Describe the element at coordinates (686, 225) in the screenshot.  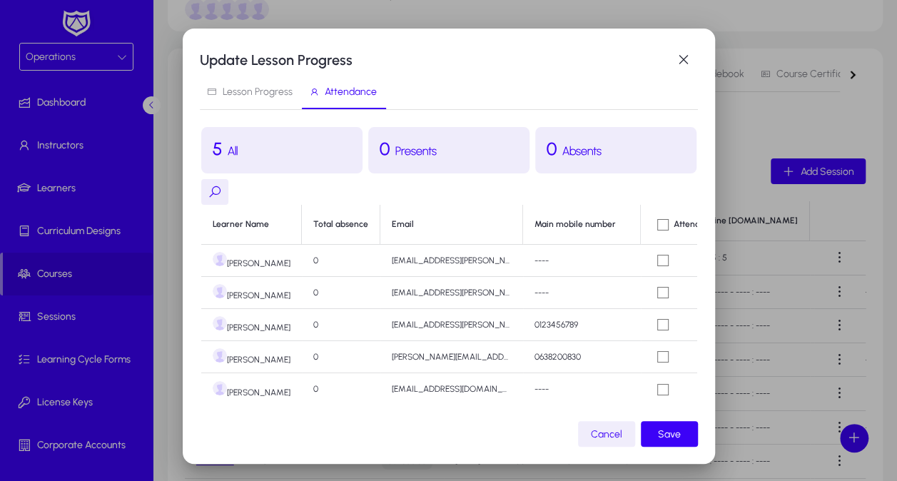
I see `th: Attendance` at that location.